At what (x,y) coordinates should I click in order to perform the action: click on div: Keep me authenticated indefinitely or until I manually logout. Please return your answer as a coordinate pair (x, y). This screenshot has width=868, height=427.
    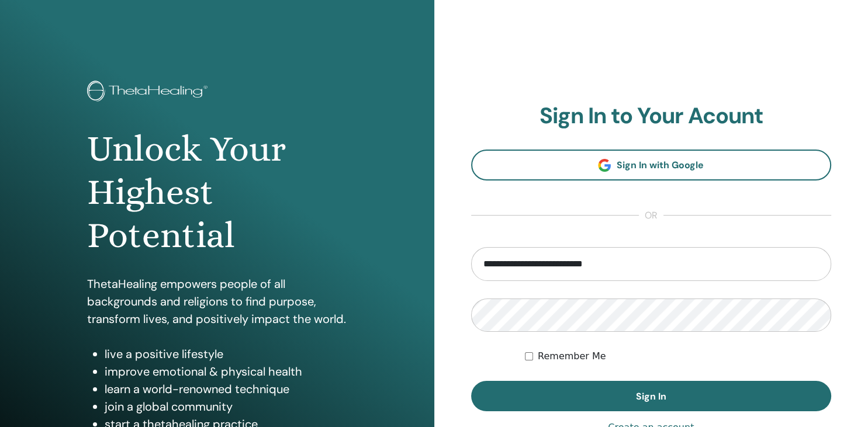
    Looking at the image, I should click on (678, 357).